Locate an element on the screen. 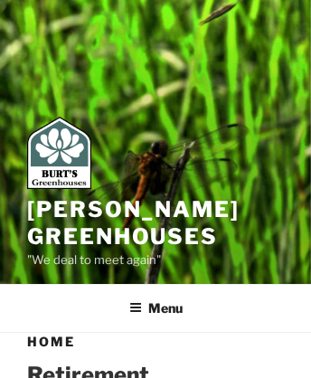 This screenshot has height=378, width=311. h1: Home is located at coordinates (155, 341).